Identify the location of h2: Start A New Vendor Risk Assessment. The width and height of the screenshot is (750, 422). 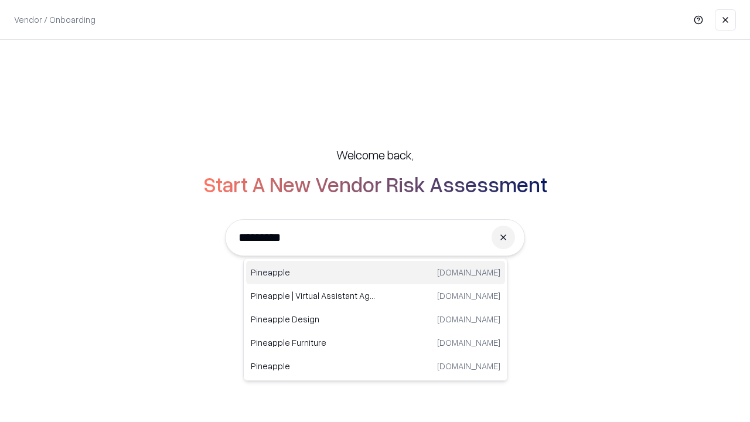
(375, 184).